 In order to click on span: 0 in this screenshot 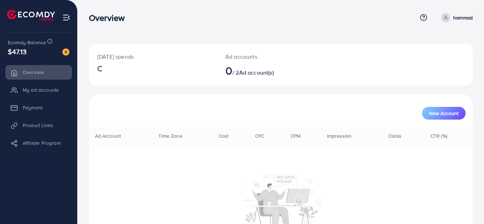, I will do `click(229, 71)`.